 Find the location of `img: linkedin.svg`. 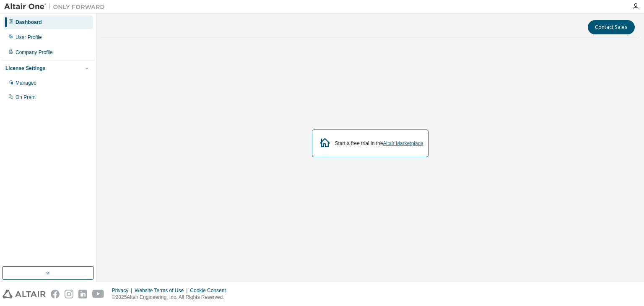

img: linkedin.svg is located at coordinates (83, 294).